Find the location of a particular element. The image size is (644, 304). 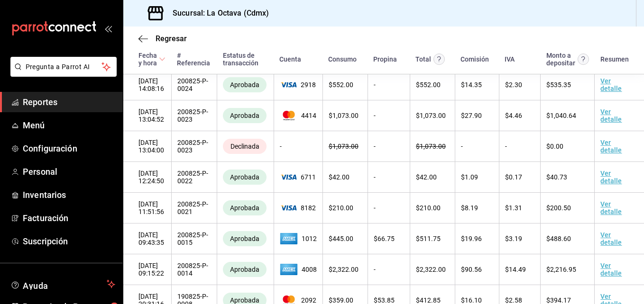

span: $ 359.00 is located at coordinates (341, 300).